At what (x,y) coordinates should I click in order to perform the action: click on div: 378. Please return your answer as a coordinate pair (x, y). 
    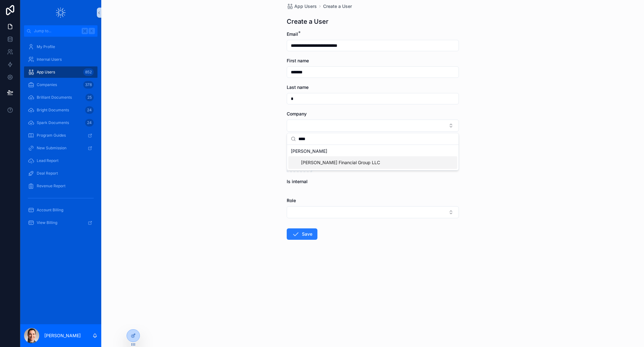
    Looking at the image, I should click on (89, 85).